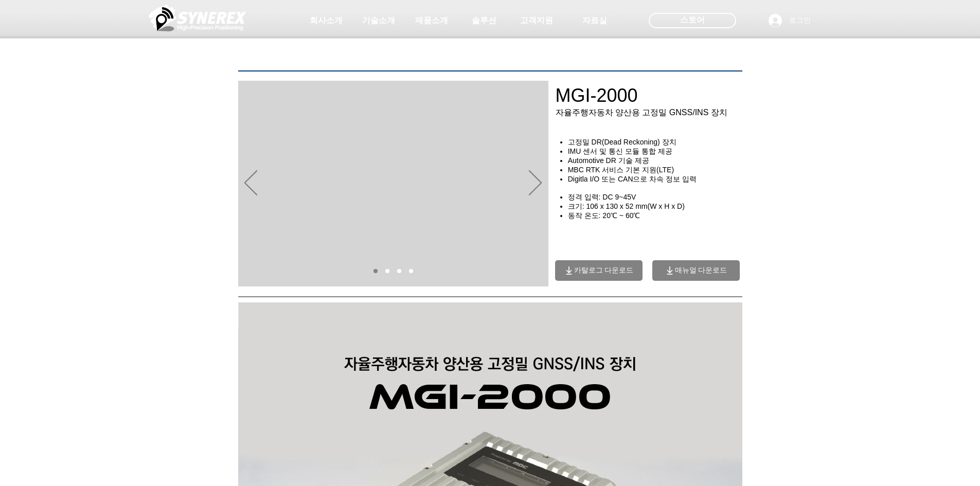 The image size is (980, 486). I want to click on a: 제품소개, so click(432, 20).